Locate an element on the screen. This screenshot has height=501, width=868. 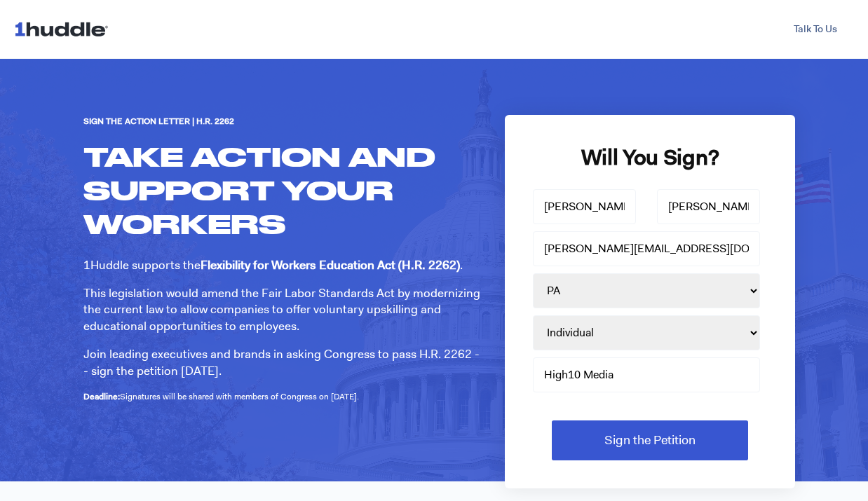
input: Last name is located at coordinates (708, 206).